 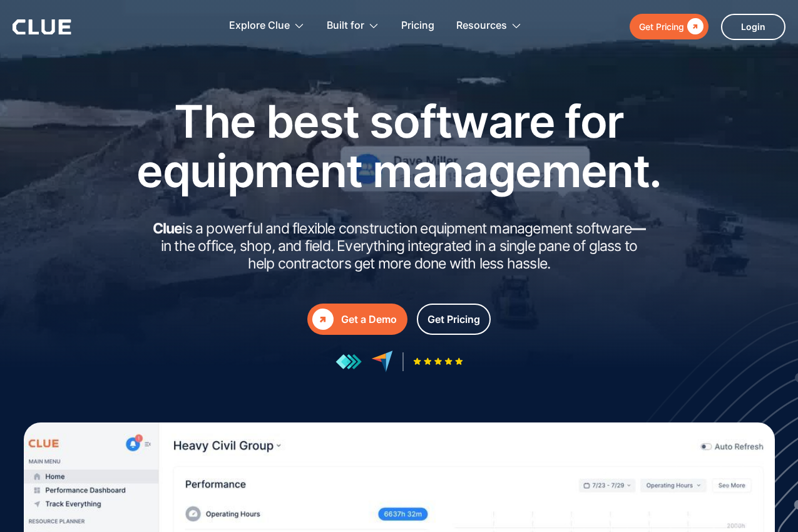 I want to click on div: Built for, so click(x=345, y=26).